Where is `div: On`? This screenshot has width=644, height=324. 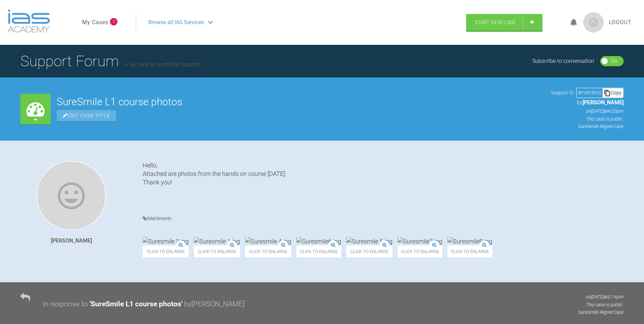
div: On is located at coordinates (614, 61).